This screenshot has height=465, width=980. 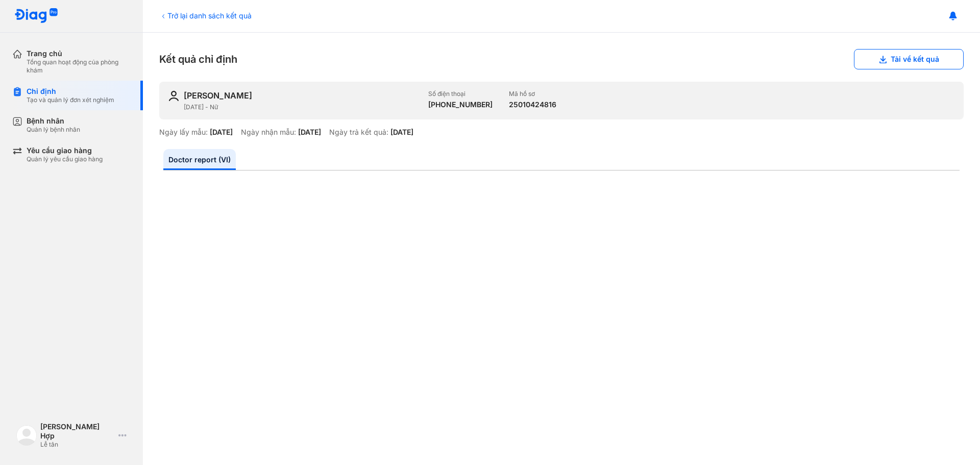 What do you see at coordinates (71, 91) in the screenshot?
I see `div: Chỉ định` at bounding box center [71, 91].